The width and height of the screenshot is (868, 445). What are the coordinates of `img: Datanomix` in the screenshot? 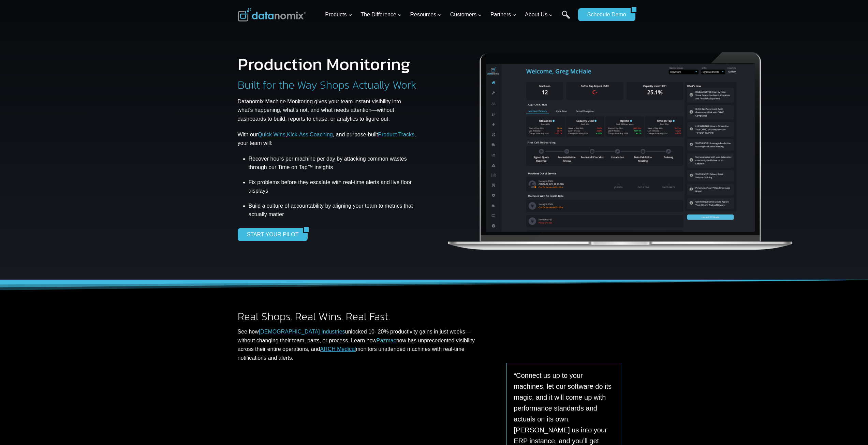 It's located at (272, 15).